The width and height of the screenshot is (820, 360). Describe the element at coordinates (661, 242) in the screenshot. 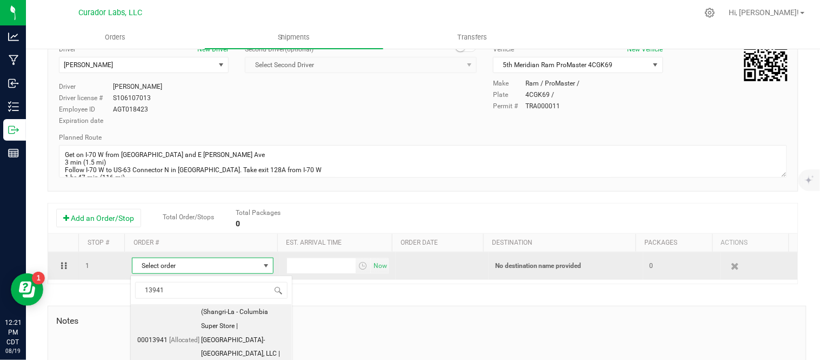

I see `a: Packages` at that location.